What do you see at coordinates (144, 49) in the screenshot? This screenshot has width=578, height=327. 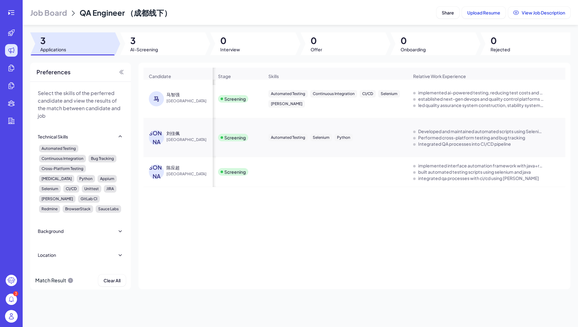 I see `span: AI-Screening` at bounding box center [144, 49].